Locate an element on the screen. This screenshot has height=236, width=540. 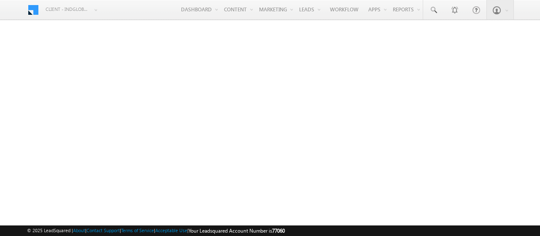
a: Contact Support is located at coordinates (103, 230).